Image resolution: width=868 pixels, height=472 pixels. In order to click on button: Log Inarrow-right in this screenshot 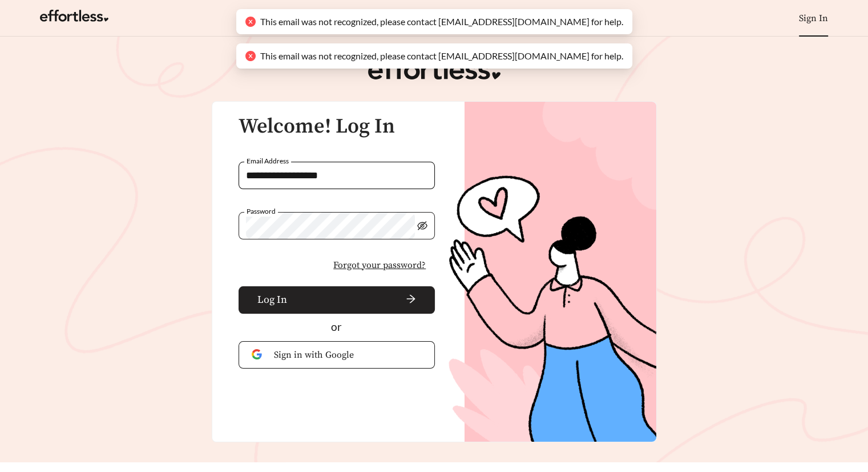, I will do `click(336, 300)`.